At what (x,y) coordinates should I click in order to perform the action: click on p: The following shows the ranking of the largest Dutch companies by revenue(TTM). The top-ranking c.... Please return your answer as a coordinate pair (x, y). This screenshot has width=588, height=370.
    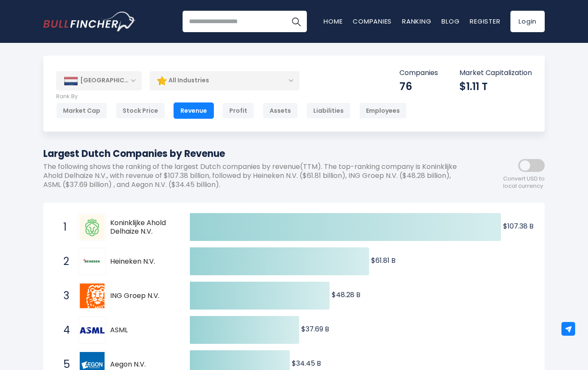
    Looking at the image, I should click on (256, 176).